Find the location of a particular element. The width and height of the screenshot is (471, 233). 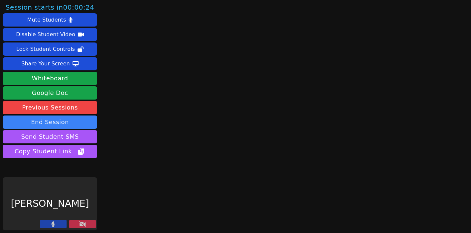

a: Previous Sessions is located at coordinates (50, 108).